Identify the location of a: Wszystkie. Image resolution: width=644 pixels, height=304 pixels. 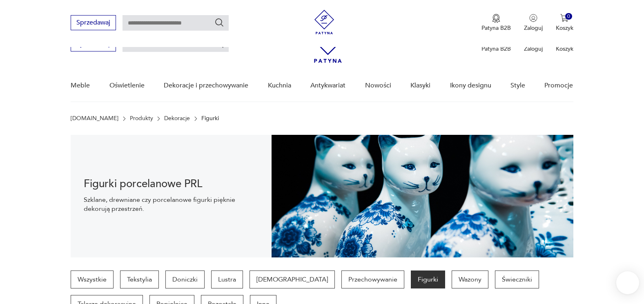
(92, 279).